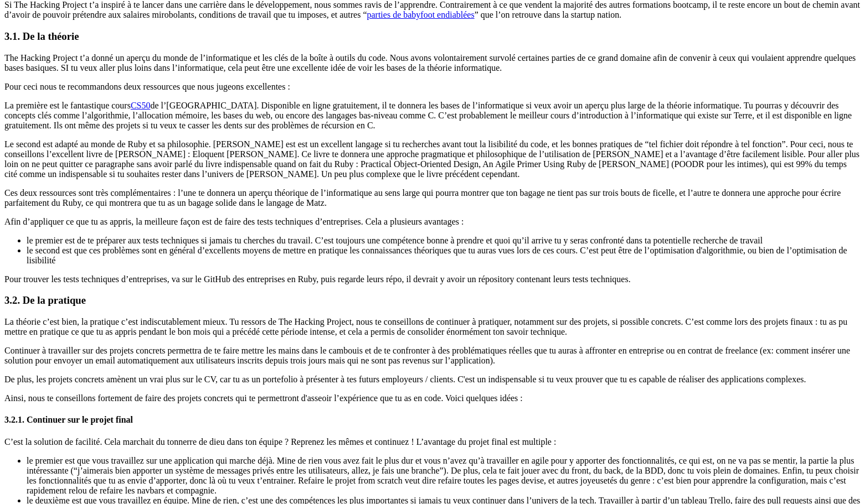  I want to click on li: le second est que ces problèmes sont en général d’excellents moyens de mettre en pratique les con..., so click(444, 256).